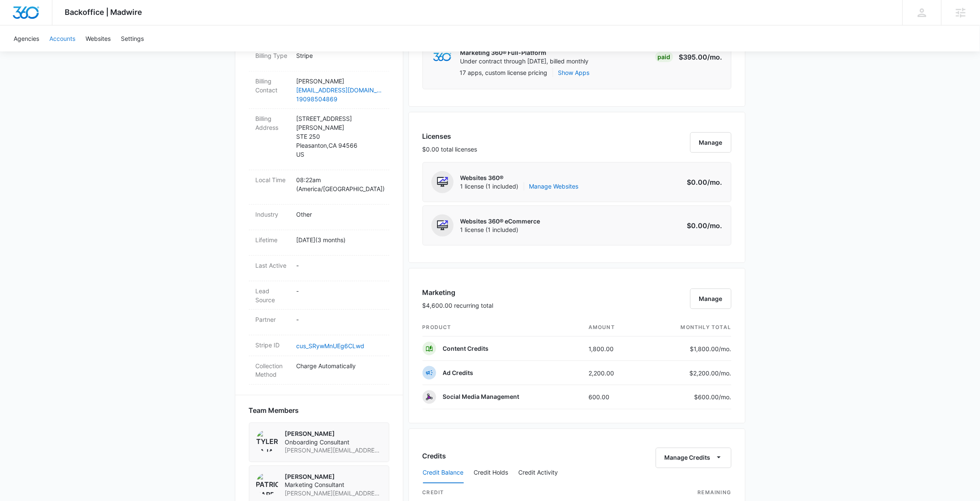  What do you see at coordinates (340, 214) in the screenshot?
I see `p: Other` at bounding box center [340, 214].